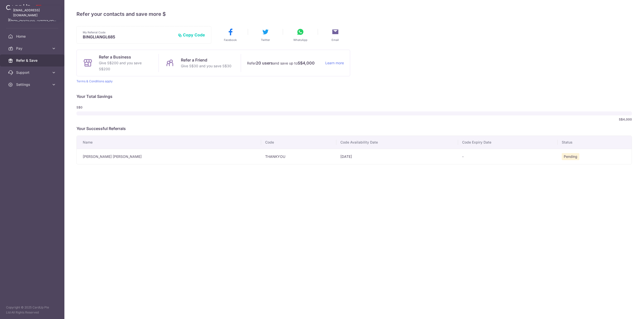 This screenshot has height=319, width=644. What do you see at coordinates (206, 66) in the screenshot?
I see `p: Give S$30 and you save S$30` at bounding box center [206, 66].